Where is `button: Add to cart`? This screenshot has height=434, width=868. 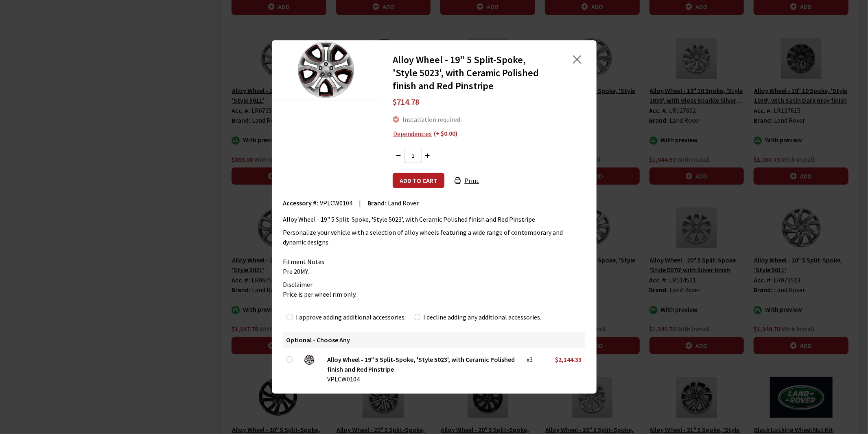
button: Add to cart is located at coordinates (418, 180).